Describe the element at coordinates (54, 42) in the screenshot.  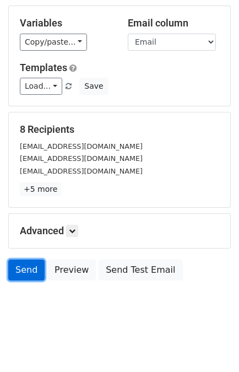
I see `a: Copy/paste...` at that location.